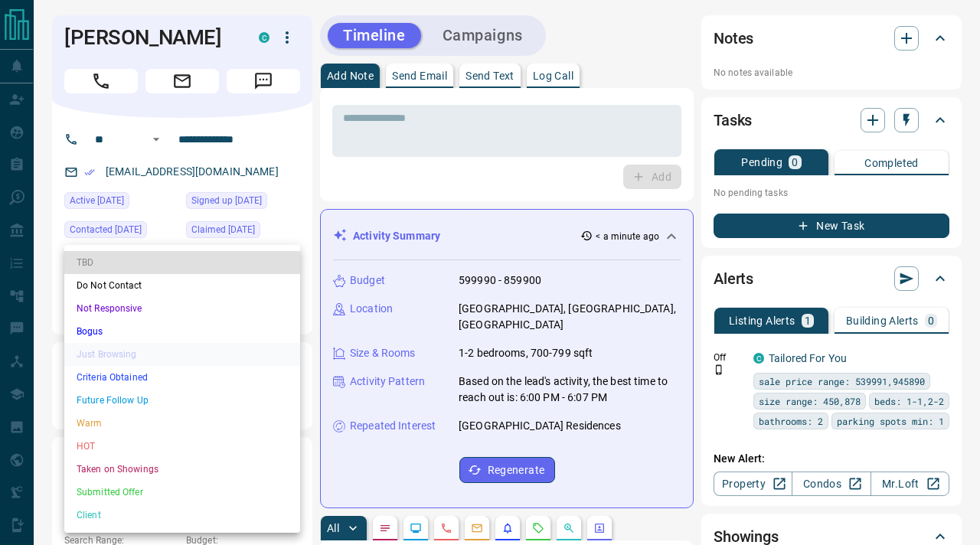  I want to click on li: TBD, so click(182, 263).